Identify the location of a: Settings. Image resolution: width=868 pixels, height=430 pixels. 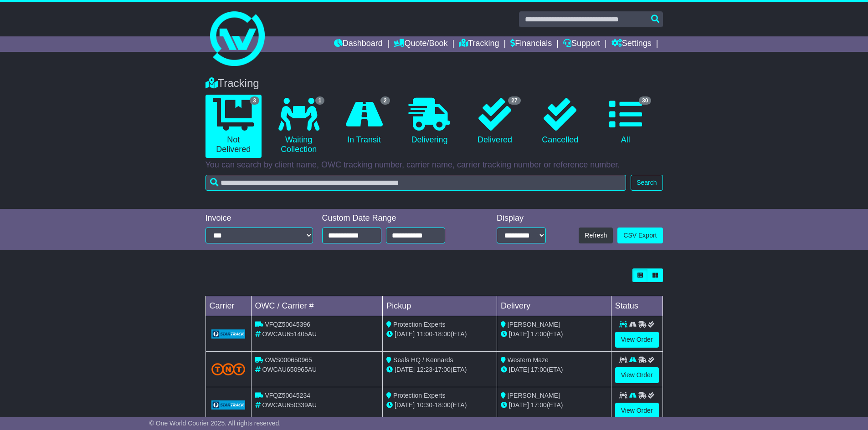
(631, 44).